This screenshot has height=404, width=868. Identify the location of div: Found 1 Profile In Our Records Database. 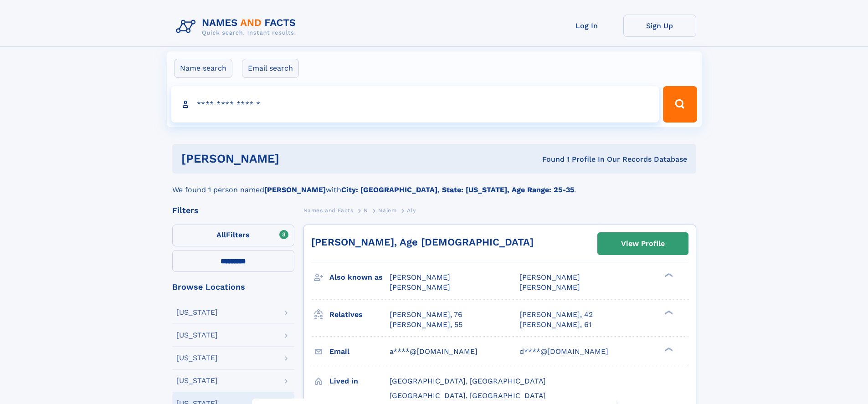
(548, 159).